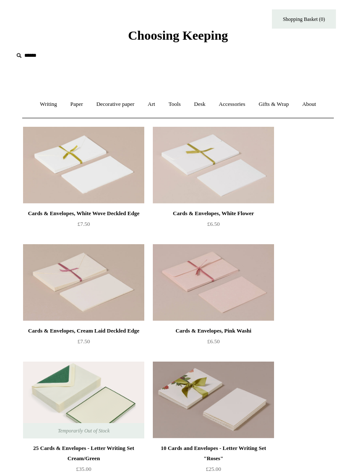 Image resolution: width=356 pixels, height=476 pixels. I want to click on a: Tools, so click(175, 104).